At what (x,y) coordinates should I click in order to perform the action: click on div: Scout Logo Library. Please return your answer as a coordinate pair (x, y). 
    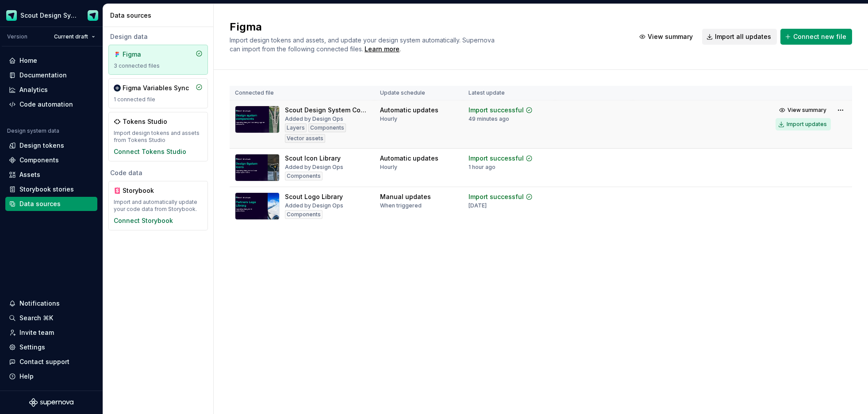
    Looking at the image, I should click on (314, 197).